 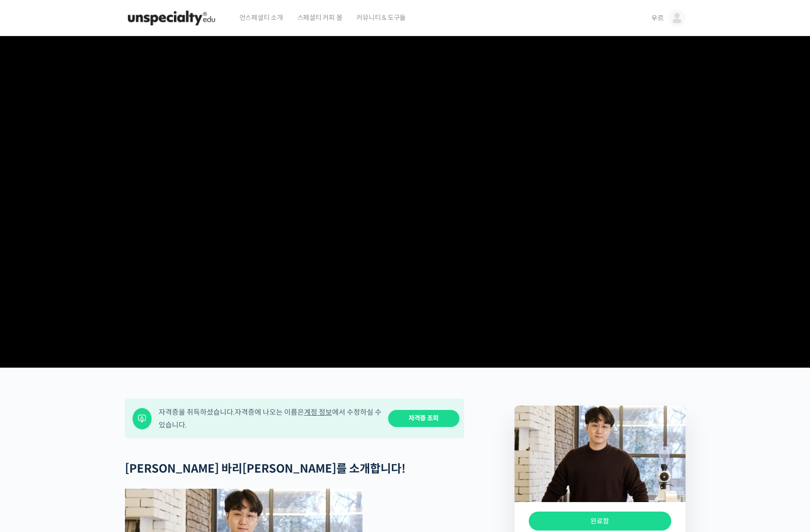 I want to click on div: 완료함, so click(x=600, y=521).